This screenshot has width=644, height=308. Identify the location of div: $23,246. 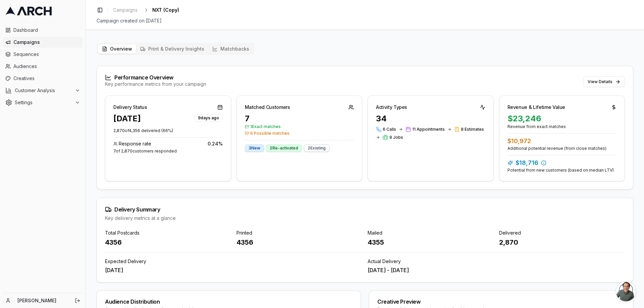
(562, 118).